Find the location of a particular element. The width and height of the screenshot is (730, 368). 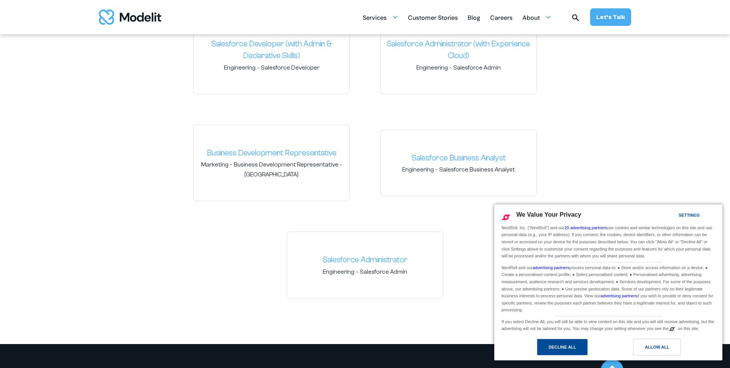

span: We Value Your Privacy is located at coordinates (549, 214).